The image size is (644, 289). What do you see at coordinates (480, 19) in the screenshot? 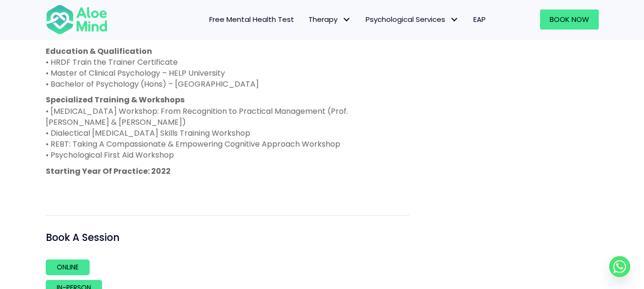
I see `span: EAP` at bounding box center [480, 19].